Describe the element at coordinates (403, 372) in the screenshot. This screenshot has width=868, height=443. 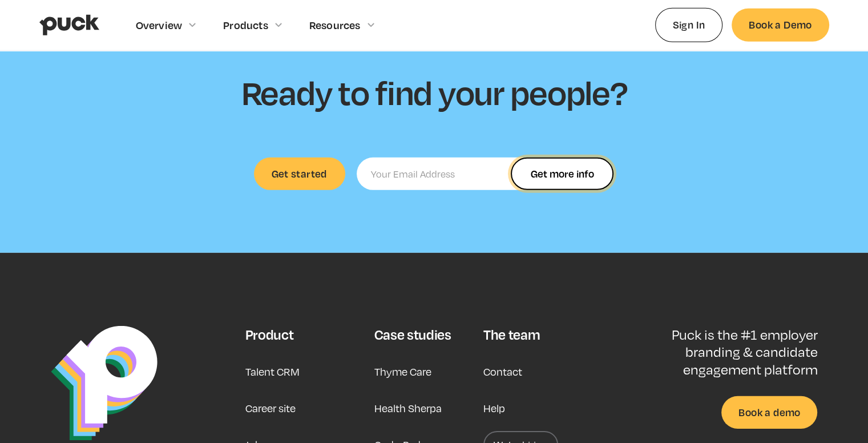
I see `a: Thyme Care` at that location.